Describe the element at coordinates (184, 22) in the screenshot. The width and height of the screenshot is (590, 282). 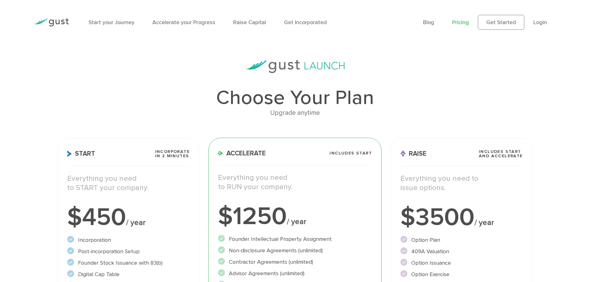
I see `a: Accelerate your Progress` at that location.